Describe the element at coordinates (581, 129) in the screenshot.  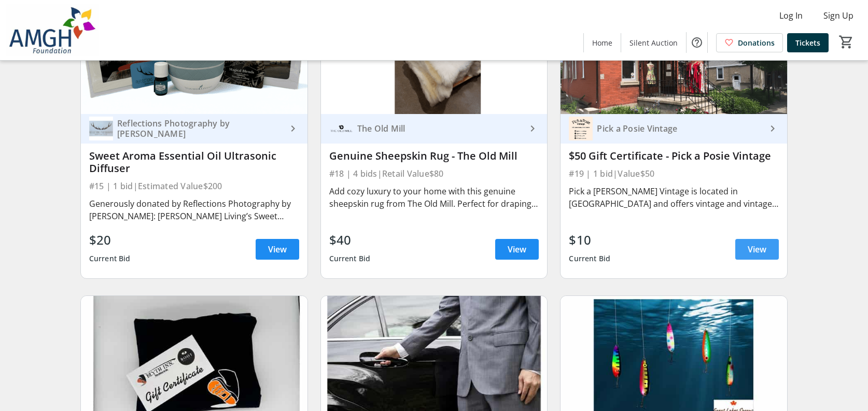
I see `img: Pick a Posie Vintage` at that location.